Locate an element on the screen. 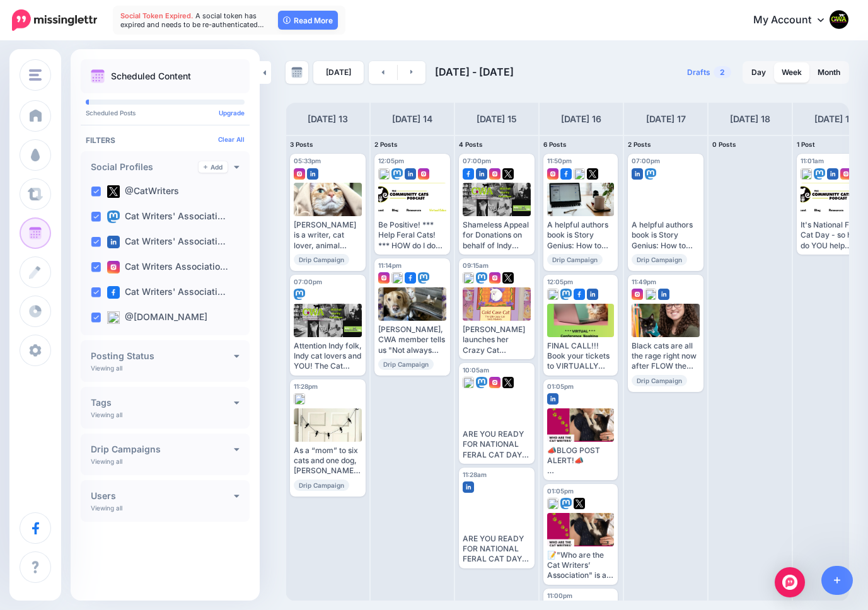  a: Add is located at coordinates (213, 167).